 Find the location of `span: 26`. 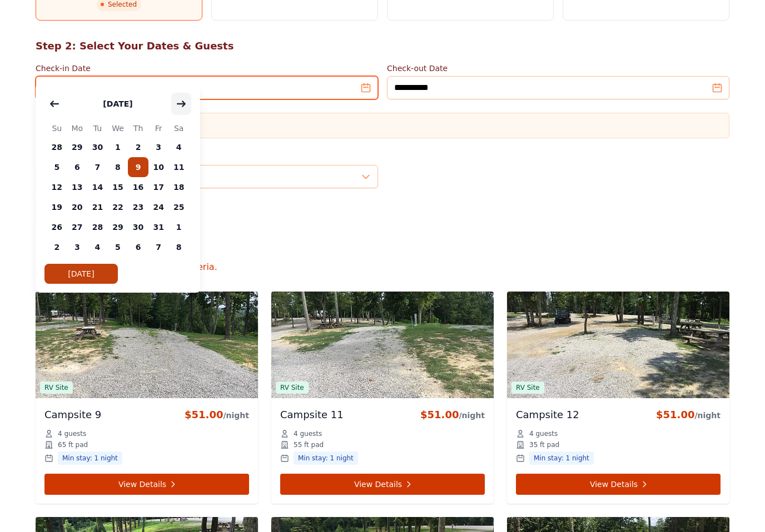

span: 26 is located at coordinates (57, 227).